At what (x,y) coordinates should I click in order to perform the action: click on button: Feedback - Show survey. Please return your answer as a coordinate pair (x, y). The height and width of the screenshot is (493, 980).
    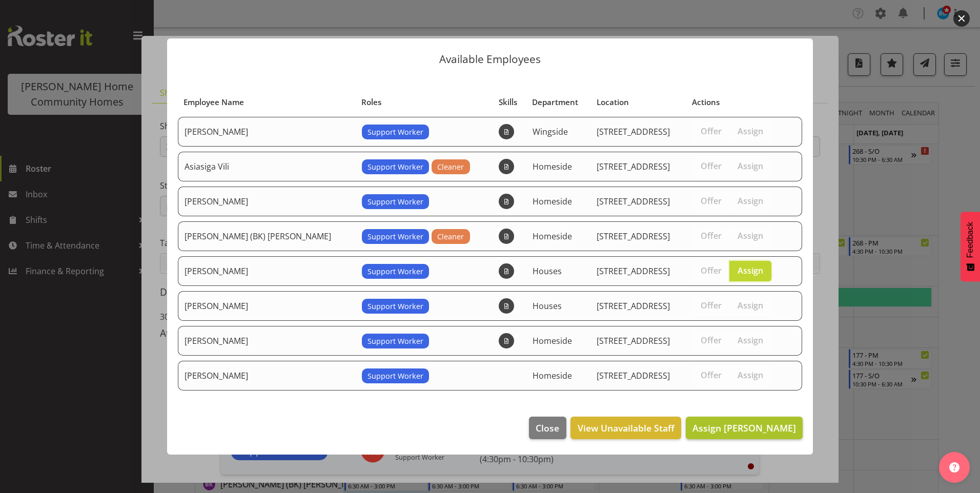
    Looking at the image, I should click on (971, 246).